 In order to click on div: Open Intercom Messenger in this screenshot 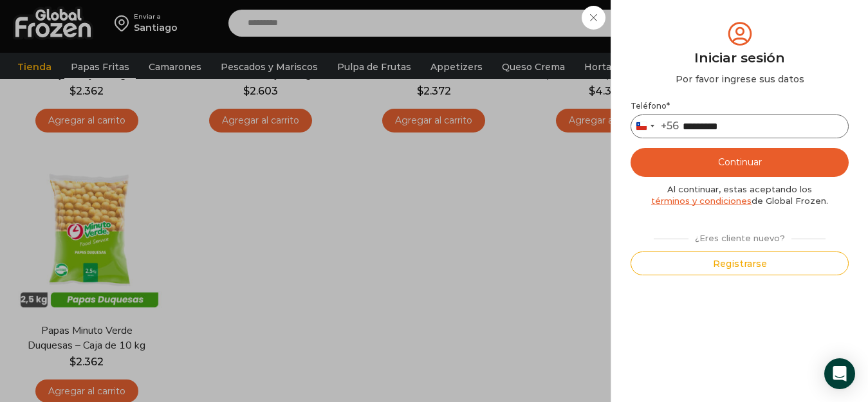, I will do `click(839, 373)`.